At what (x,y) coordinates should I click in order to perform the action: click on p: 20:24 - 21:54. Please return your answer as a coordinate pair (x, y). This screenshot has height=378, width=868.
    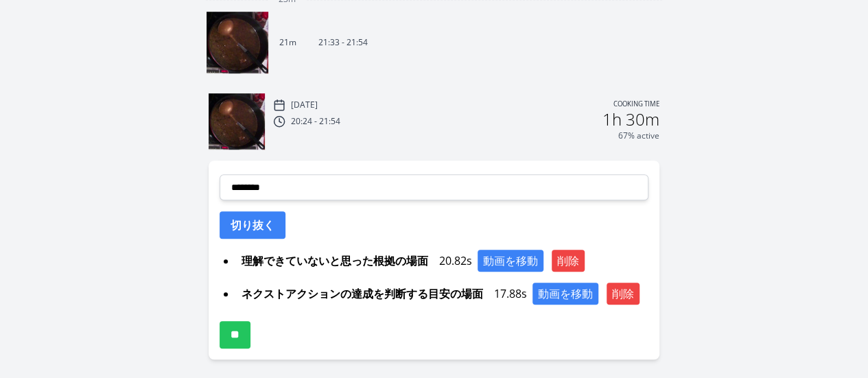
    Looking at the image, I should click on (315, 121).